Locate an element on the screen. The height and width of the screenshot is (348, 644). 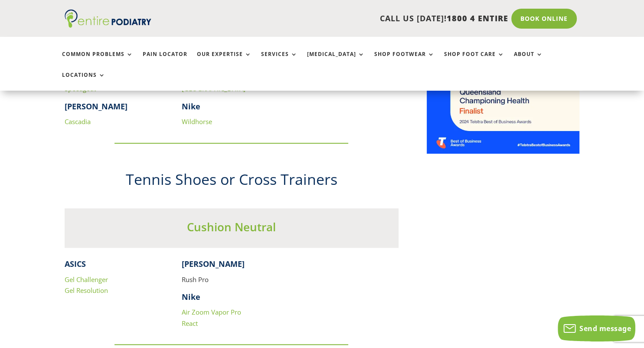
a: Cascadia is located at coordinates (78, 121).